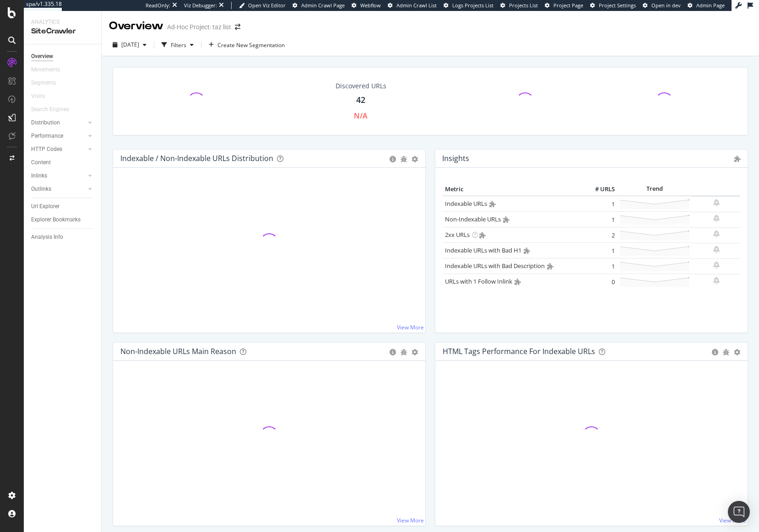 The image size is (759, 532). I want to click on div: HTML Tags Performance for Indexable URLs, so click(519, 351).